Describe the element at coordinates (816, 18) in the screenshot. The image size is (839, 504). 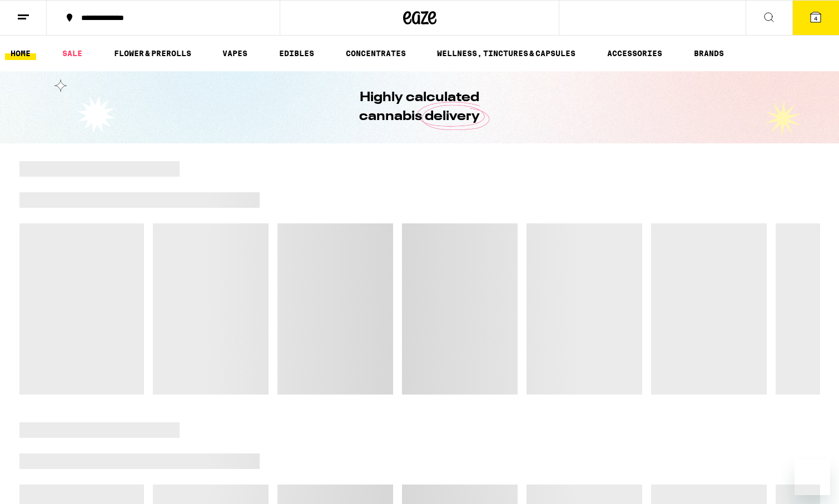
I see `button: 4` at that location.